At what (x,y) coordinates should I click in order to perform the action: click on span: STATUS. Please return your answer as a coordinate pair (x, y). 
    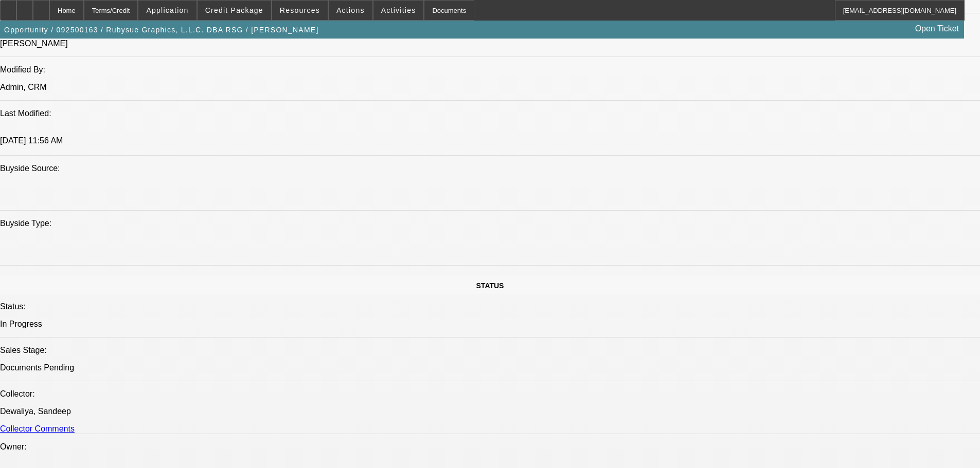
    Looking at the image, I should click on (490, 286).